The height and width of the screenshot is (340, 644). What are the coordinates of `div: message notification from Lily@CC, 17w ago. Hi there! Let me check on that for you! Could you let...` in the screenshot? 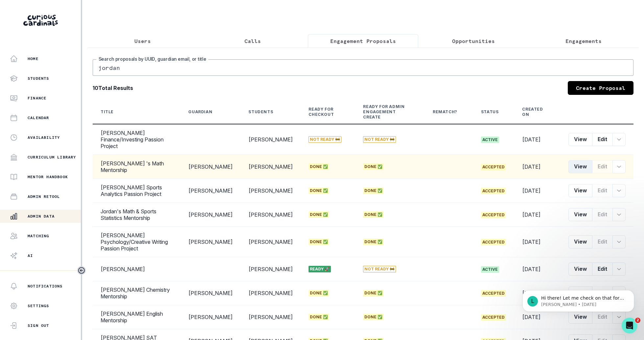 It's located at (66, 24).